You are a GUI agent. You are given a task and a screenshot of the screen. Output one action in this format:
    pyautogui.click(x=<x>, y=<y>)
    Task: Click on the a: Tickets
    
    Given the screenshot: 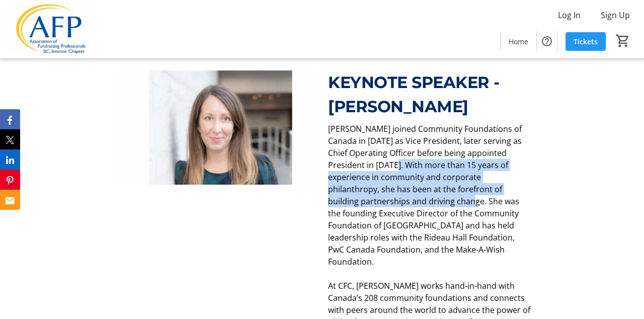 What is the action you would take?
    pyautogui.click(x=586, y=41)
    